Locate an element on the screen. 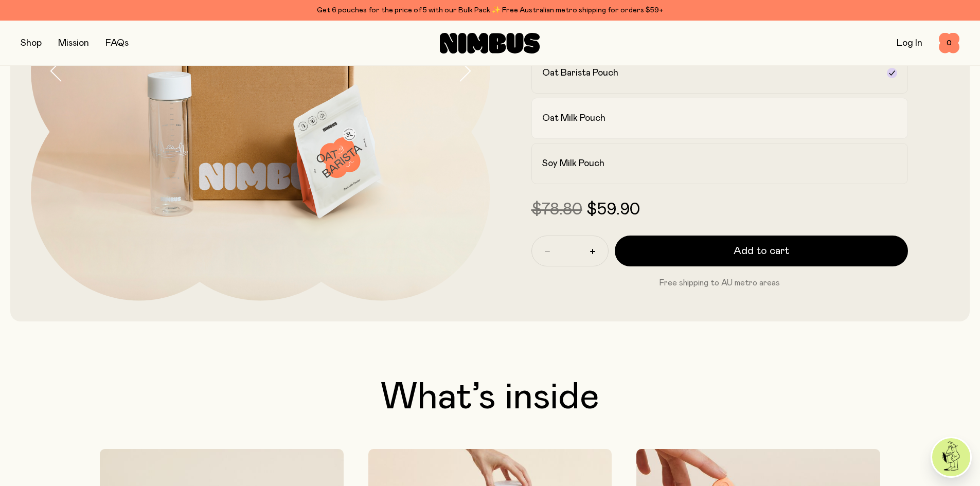 This screenshot has height=486, width=980. h2: Oat Barista Pouch is located at coordinates (580, 73).